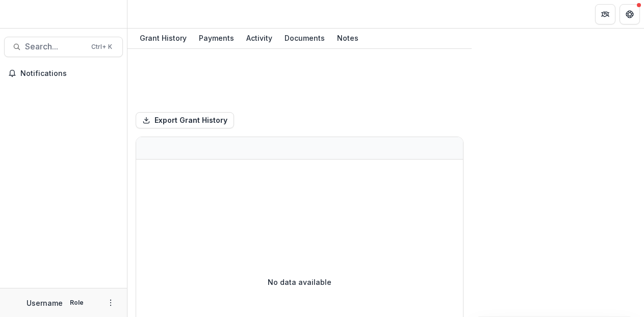 This screenshot has height=317, width=644. I want to click on div: Activity, so click(259, 38).